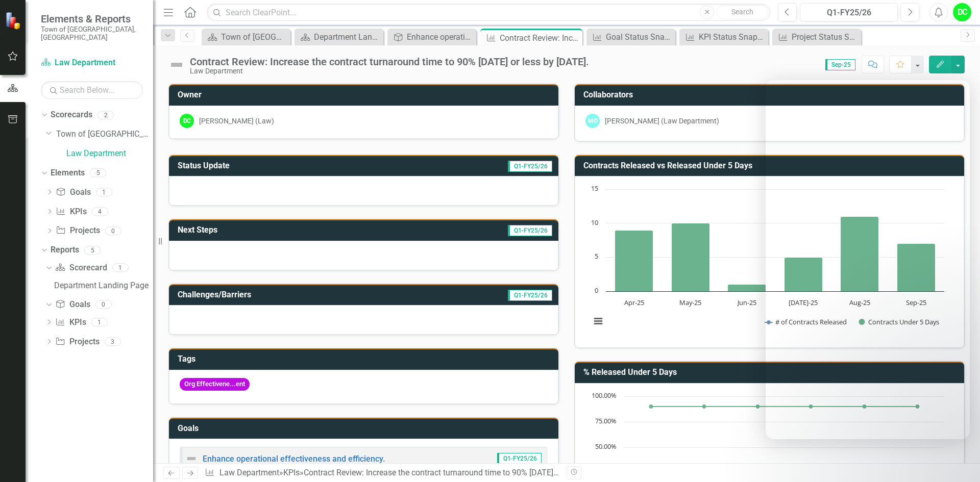 This screenshot has height=482, width=980. What do you see at coordinates (771, 166) in the screenshot?
I see `h3: Contracts Released vs Released Under 5 Days` at bounding box center [771, 166].